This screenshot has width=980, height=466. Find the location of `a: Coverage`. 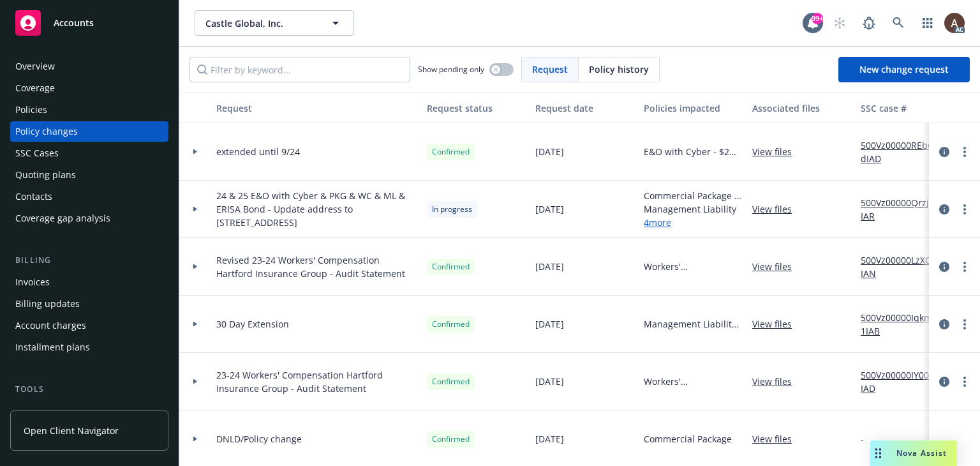

a: Coverage is located at coordinates (89, 88).